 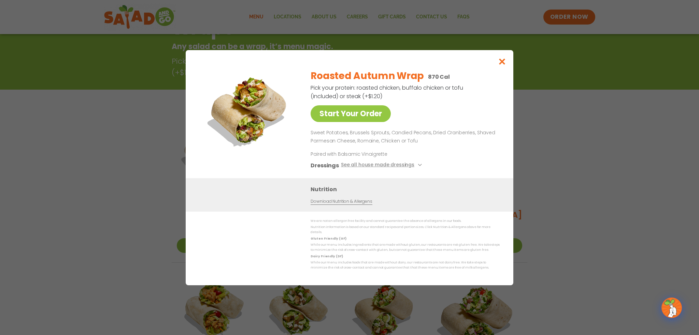 I want to click on strong: Dairy Friendly (DF), so click(x=327, y=256).